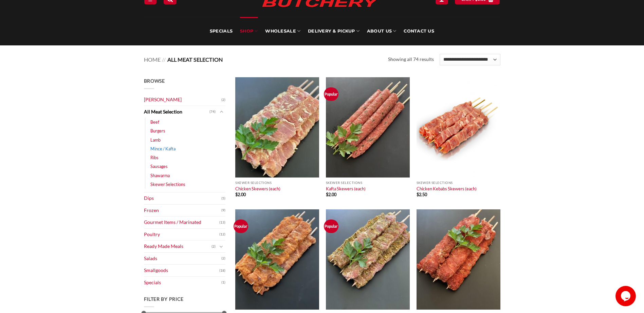 The width and height of the screenshot is (644, 313). Describe the element at coordinates (164, 299) in the screenshot. I see `span: Filter by price` at that location.